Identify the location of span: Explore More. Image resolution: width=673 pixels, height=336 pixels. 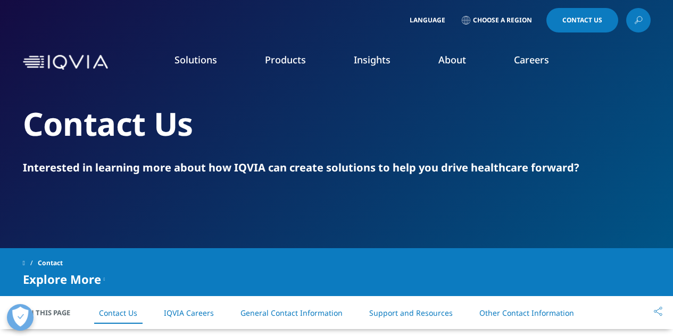
(62, 279).